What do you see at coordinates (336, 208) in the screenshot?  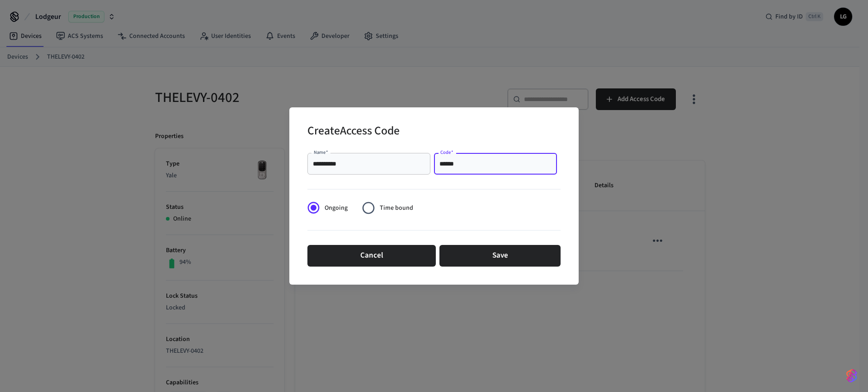 I see `span: Ongoing` at bounding box center [336, 208].